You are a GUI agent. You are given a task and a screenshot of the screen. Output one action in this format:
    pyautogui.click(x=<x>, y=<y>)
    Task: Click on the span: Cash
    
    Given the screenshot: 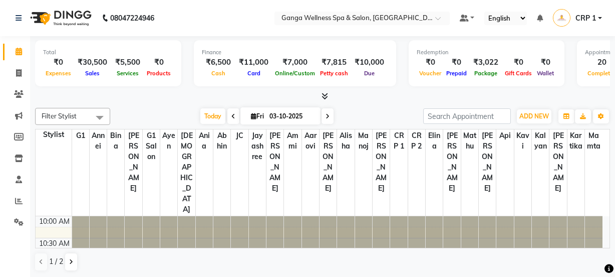 What is the action you would take?
    pyautogui.click(x=218, y=73)
    